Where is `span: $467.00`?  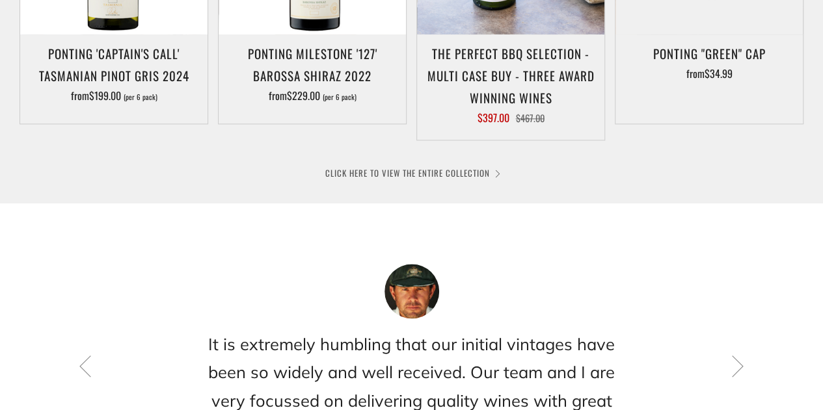
span: $467.00 is located at coordinates (530, 118).